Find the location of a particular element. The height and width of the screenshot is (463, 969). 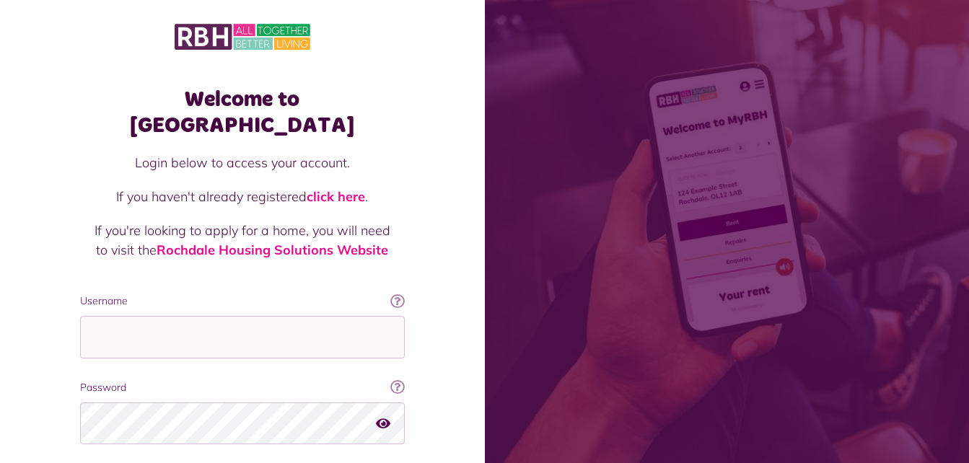

p: Login below to access your account. is located at coordinates (242, 162).